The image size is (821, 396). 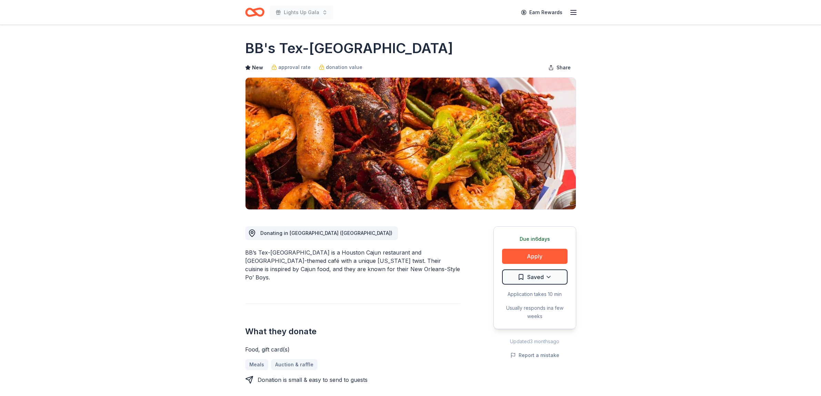 What do you see at coordinates (535, 256) in the screenshot?
I see `button: Apply` at bounding box center [535, 256].